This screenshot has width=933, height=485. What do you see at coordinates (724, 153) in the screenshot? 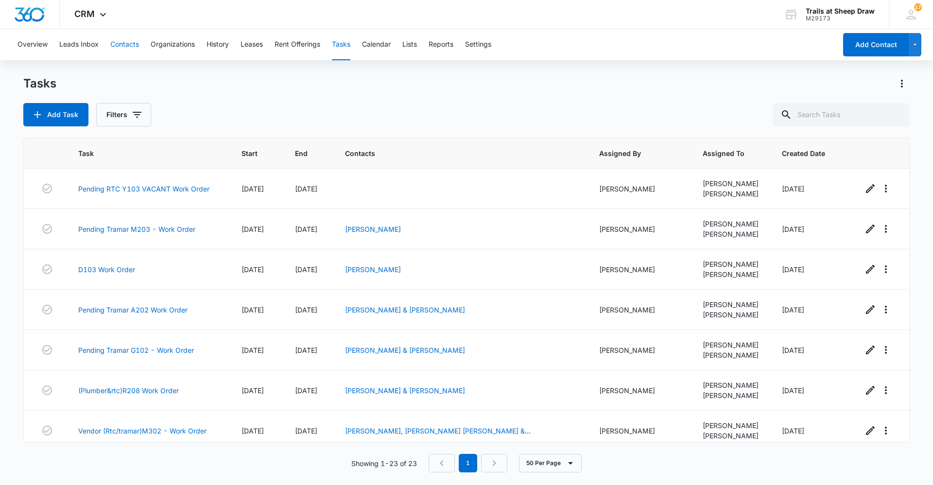
I see `span: Assigned To` at bounding box center [724, 153].